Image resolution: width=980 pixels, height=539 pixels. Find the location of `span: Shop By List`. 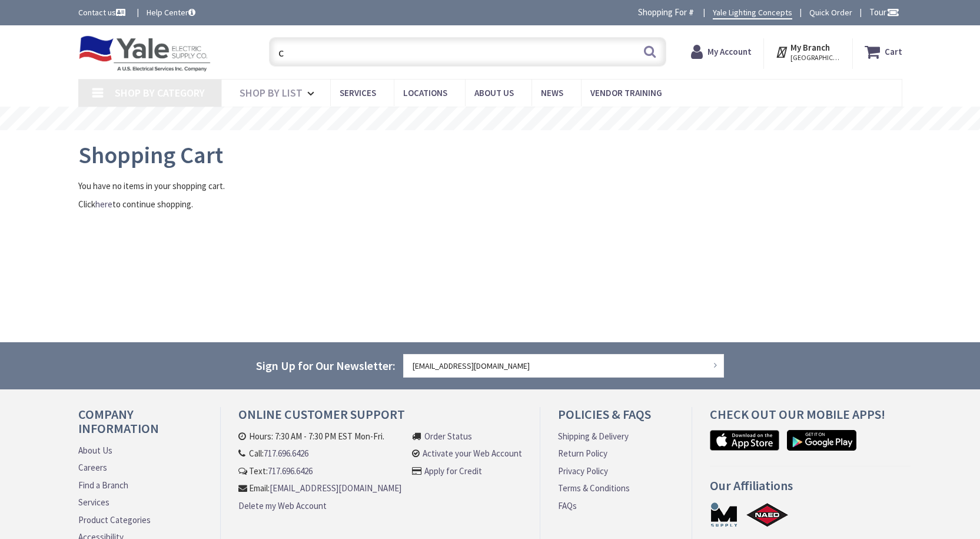

span: Shop By List is located at coordinates (271, 92).